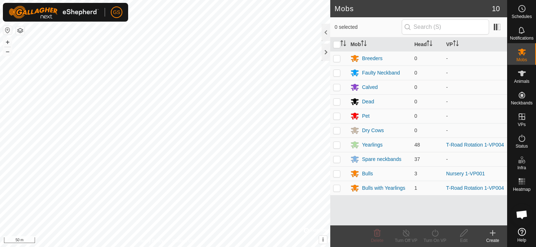 This screenshot has height=247, width=536. What do you see at coordinates (370, 87) in the screenshot?
I see `div: Calved` at bounding box center [370, 87].